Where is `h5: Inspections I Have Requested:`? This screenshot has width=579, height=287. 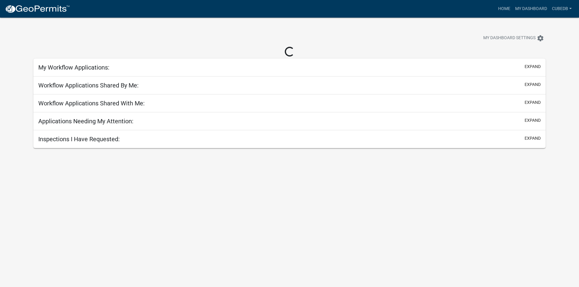
h5: Inspections I Have Requested: is located at coordinates (79, 139).